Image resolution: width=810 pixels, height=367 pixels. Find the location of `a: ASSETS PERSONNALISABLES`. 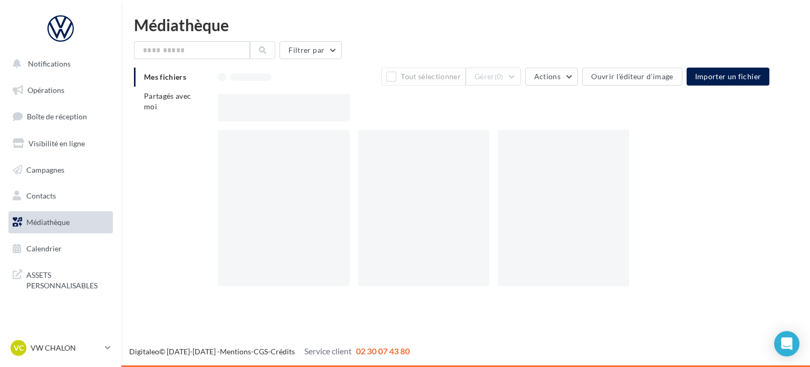

a: ASSETS PERSONNALISABLES is located at coordinates (61, 279).